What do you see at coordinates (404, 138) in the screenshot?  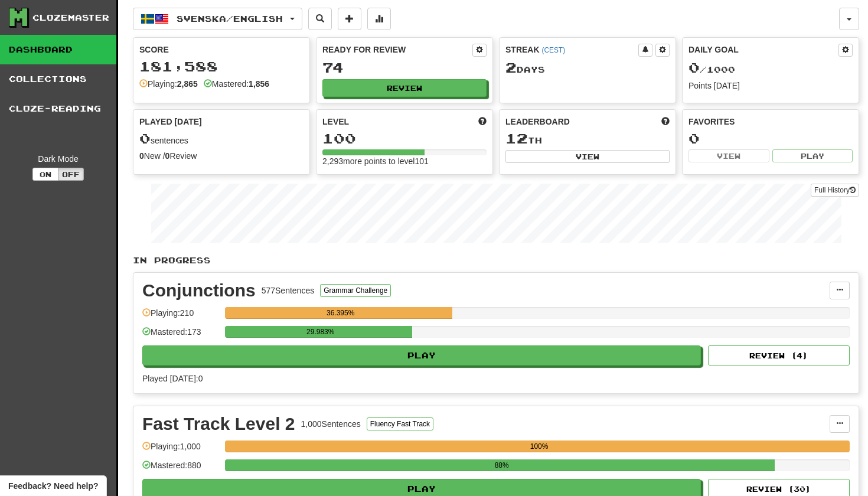 I see `div: 100` at bounding box center [404, 138].